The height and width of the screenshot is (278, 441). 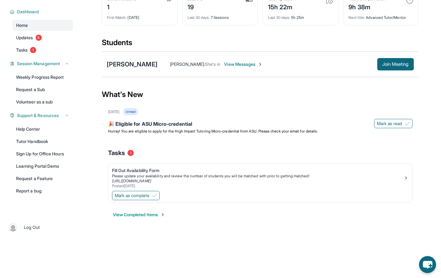 I want to click on div: Unread, so click(x=131, y=112).